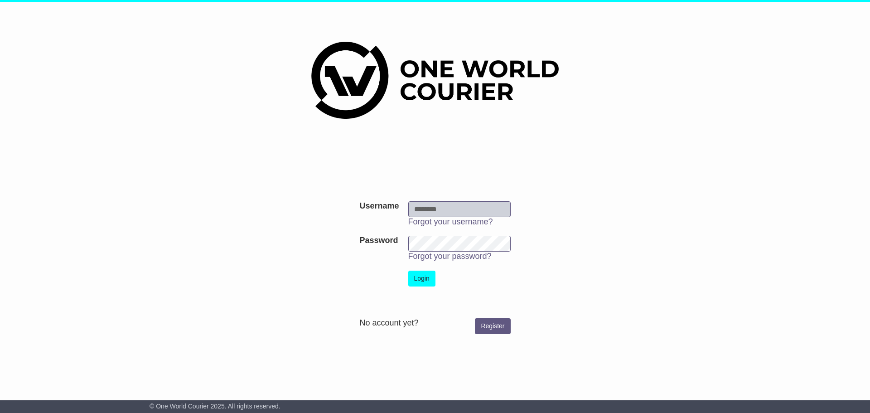 The width and height of the screenshot is (870, 413). Describe the element at coordinates (379, 206) in the screenshot. I see `label: Username` at that location.